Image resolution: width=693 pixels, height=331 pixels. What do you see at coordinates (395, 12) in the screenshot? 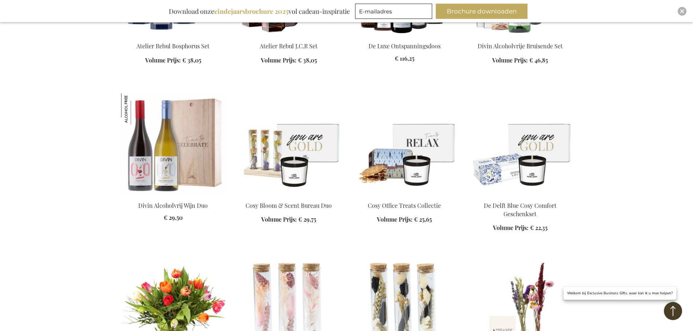
I see `form: marketing offers and promotions` at bounding box center [395, 12].